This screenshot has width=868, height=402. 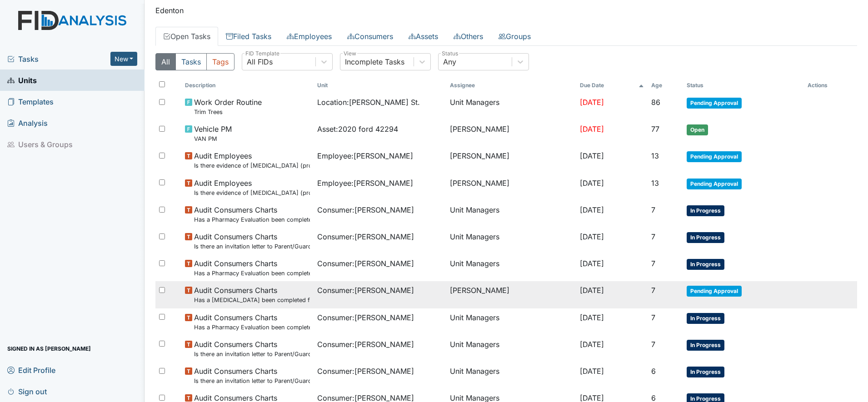 I want to click on button: Tasks, so click(x=191, y=62).